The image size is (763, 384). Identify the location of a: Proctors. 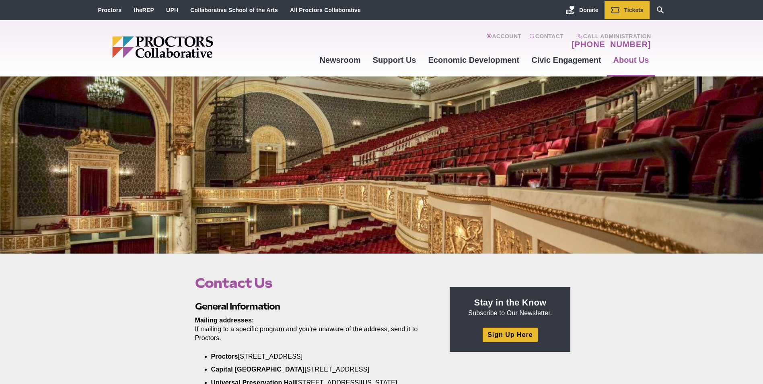
(110, 10).